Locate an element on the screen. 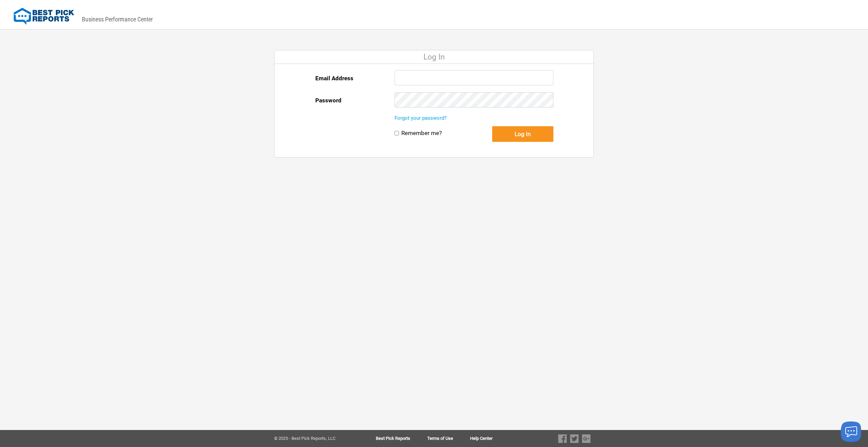 The image size is (868, 447). button: Log In is located at coordinates (523, 134).